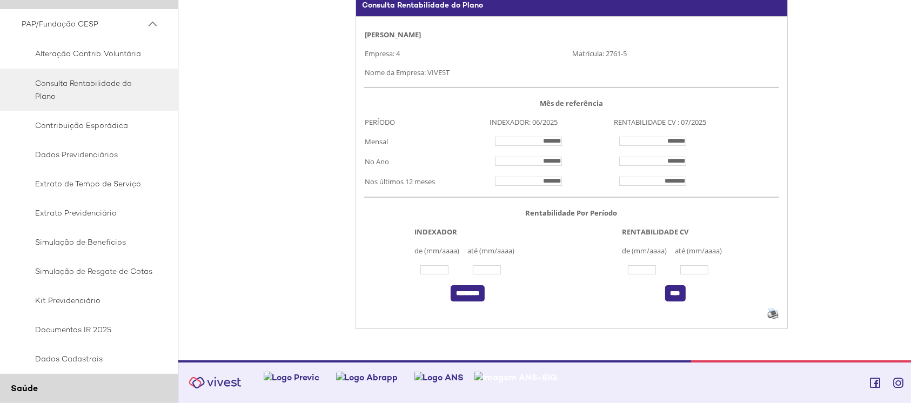  What do you see at coordinates (87, 154) in the screenshot?
I see `span: Dados Previdenciários` at bounding box center [87, 154].